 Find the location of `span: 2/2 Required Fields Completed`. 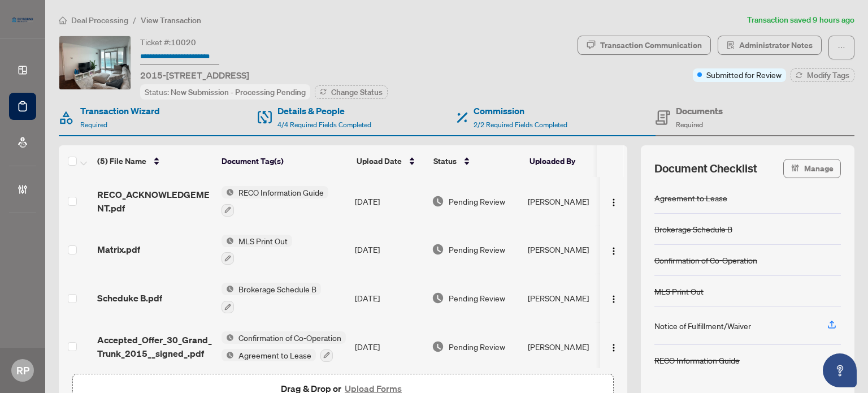

span: 2/2 Required Fields Completed is located at coordinates (520, 124).